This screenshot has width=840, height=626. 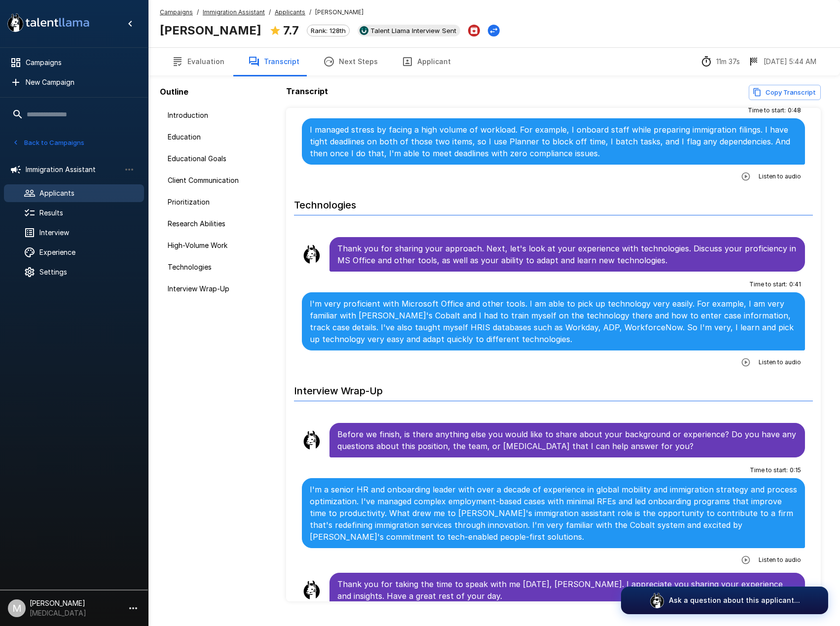 What do you see at coordinates (795, 470) in the screenshot?
I see `span: 0 : 15` at bounding box center [795, 470].